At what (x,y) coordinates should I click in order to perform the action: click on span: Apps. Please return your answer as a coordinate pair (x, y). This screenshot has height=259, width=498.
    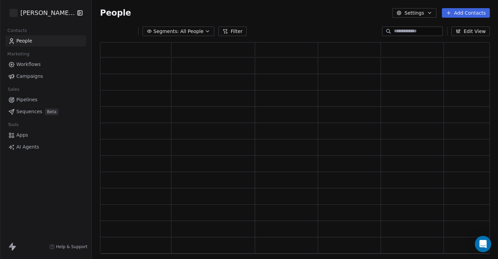
    Looking at the image, I should click on (22, 135).